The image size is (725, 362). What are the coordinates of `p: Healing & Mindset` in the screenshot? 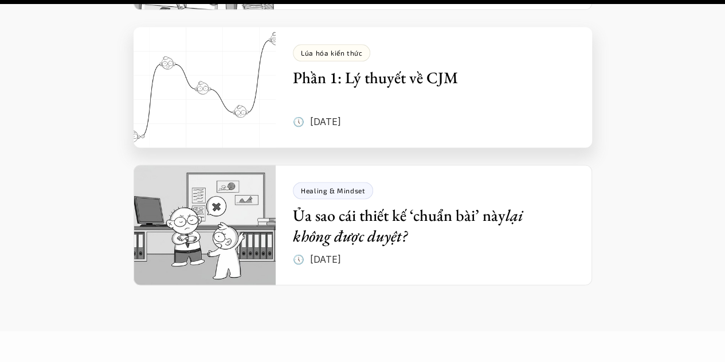 It's located at (333, 190).